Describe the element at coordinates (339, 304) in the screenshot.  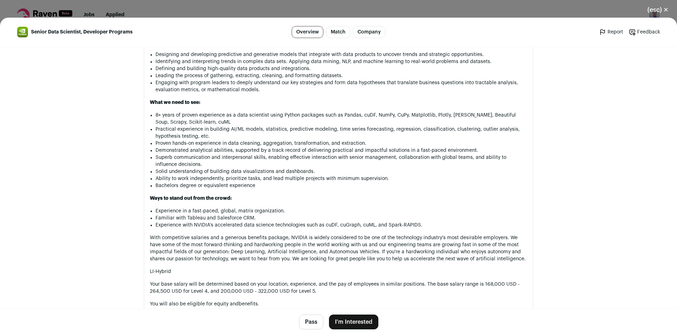
I see `p: You will also be eligible for equity and .` at that location.